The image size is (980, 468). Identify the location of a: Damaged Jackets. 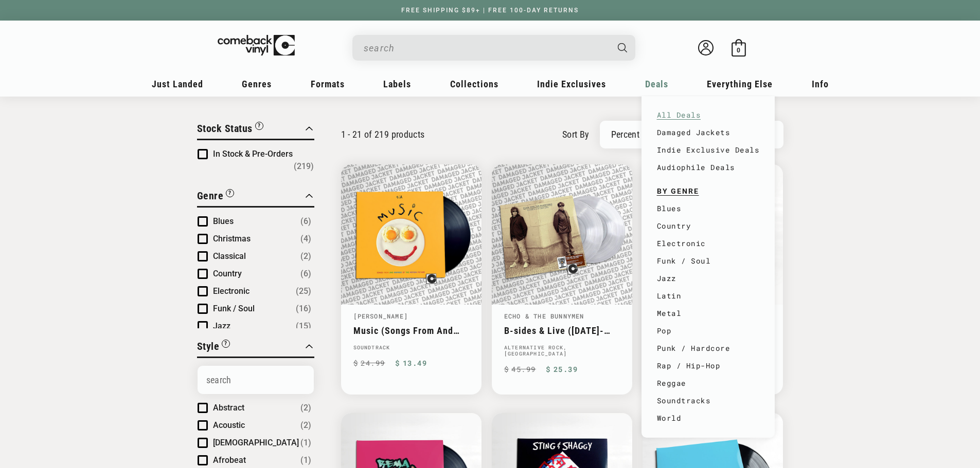
(708, 132).